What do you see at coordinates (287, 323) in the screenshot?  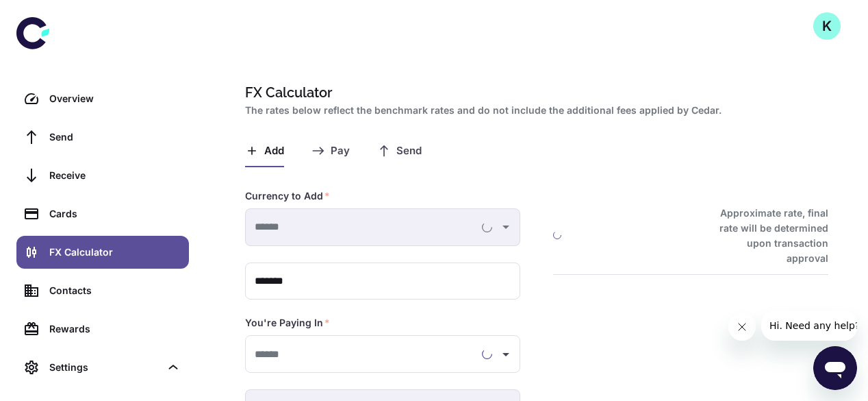 I see `label: You're Paying In` at bounding box center [287, 323].